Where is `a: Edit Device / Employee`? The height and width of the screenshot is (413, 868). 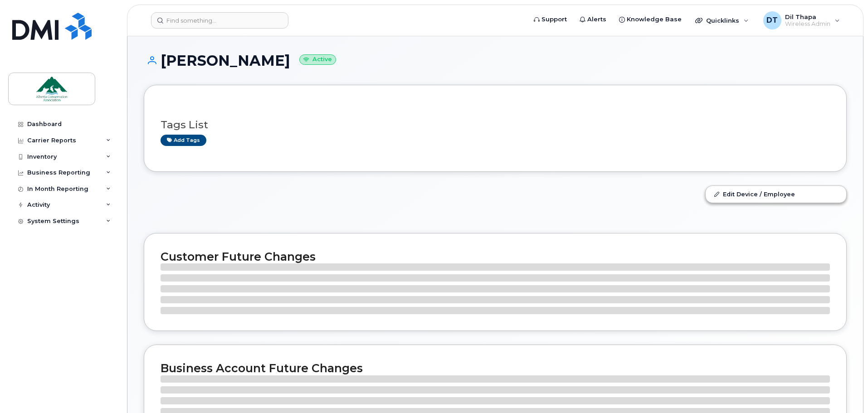 a: Edit Device / Employee is located at coordinates (776, 194).